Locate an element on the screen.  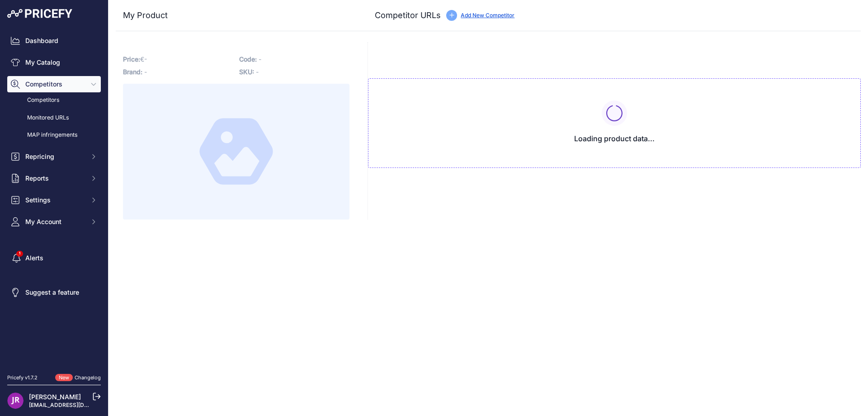
button: Settings is located at coordinates (54, 200).